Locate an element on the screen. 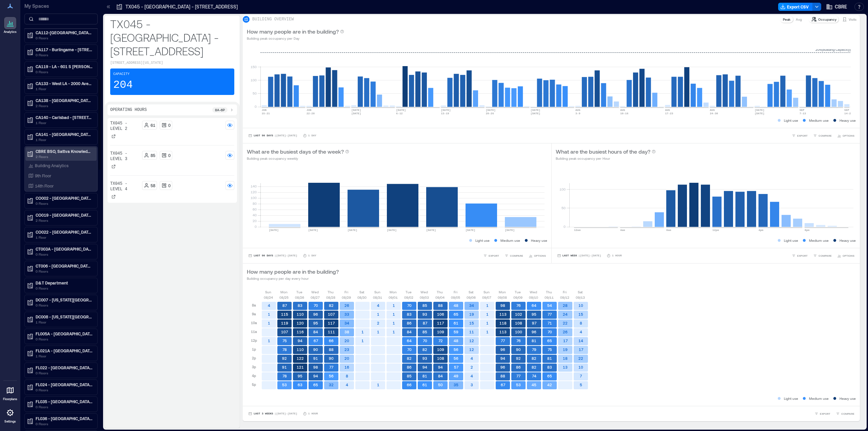  p: 08/30 is located at coordinates (362, 298).